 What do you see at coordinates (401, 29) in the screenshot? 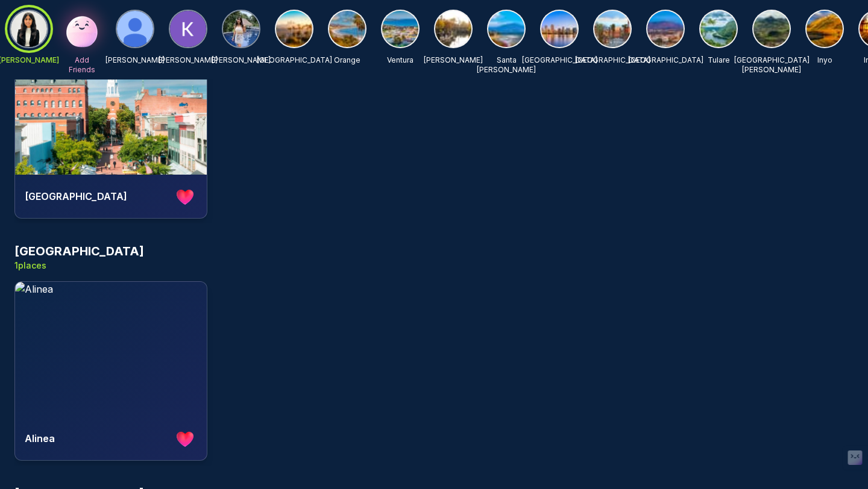
I see `img: Ventura` at bounding box center [401, 29].